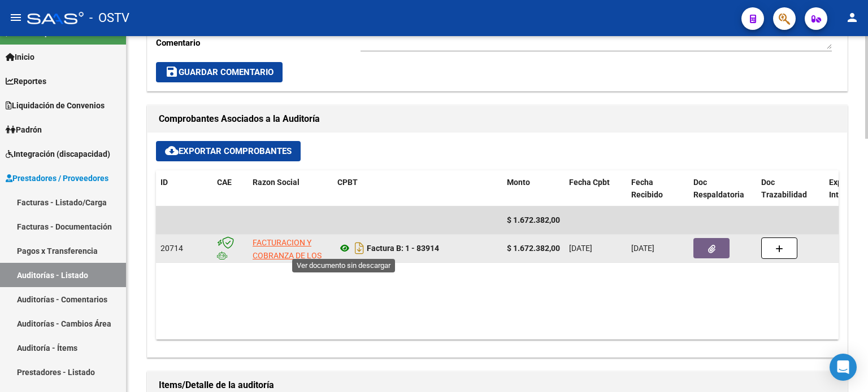  What do you see at coordinates (287, 262) in the screenshot?
I see `span: FACTURACION Y COBRANZA DE LOS EFECTORES PUBLICOS S.E.` at bounding box center [287, 262].